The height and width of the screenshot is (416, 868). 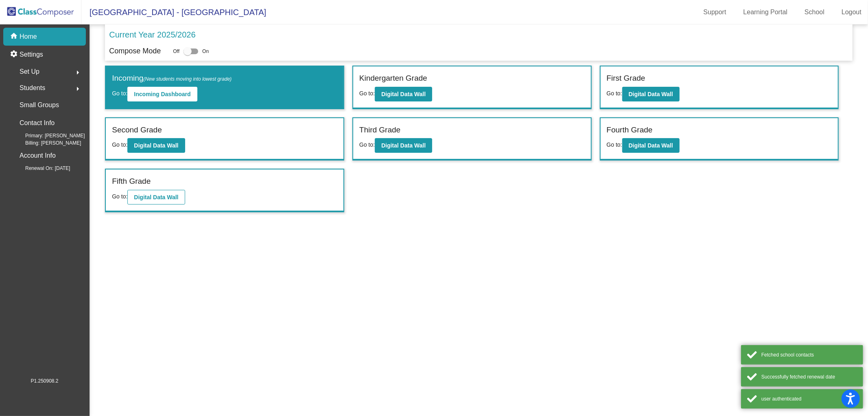 I want to click on button: Incoming Dashboard, so click(x=162, y=94).